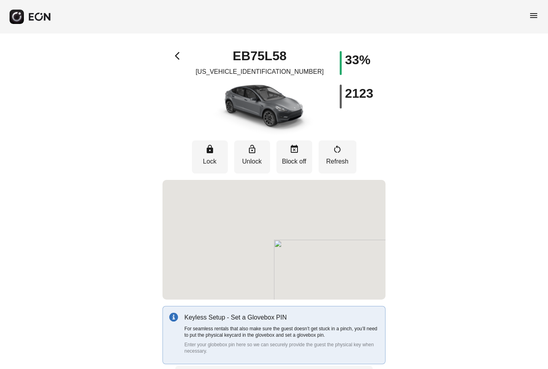 The image size is (548, 369). Describe the element at coordinates (534, 16) in the screenshot. I see `span: menu` at that location.